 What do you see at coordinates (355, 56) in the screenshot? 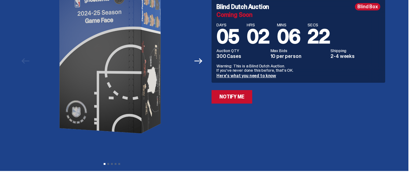
I see `dd: 2-4 weeks` at bounding box center [355, 56].